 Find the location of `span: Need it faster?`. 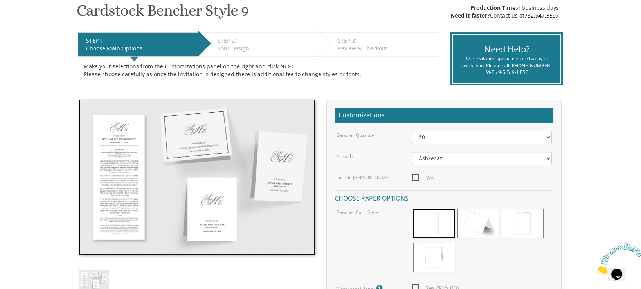

span: Need it faster? is located at coordinates (470, 15).